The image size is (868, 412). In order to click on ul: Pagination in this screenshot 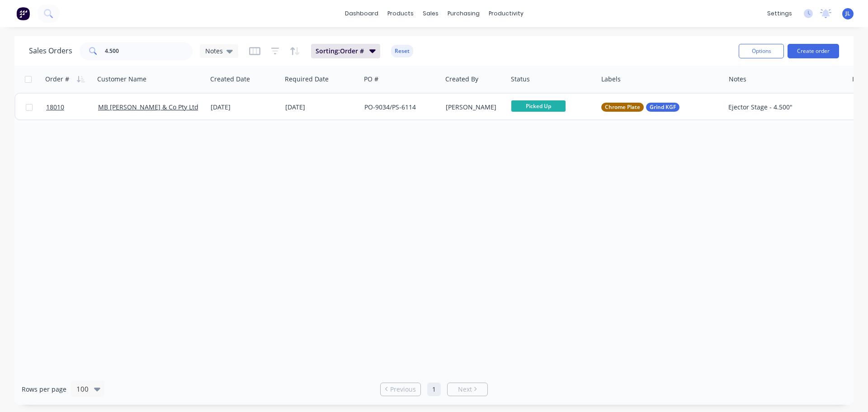, I will do `click(434, 389)`.